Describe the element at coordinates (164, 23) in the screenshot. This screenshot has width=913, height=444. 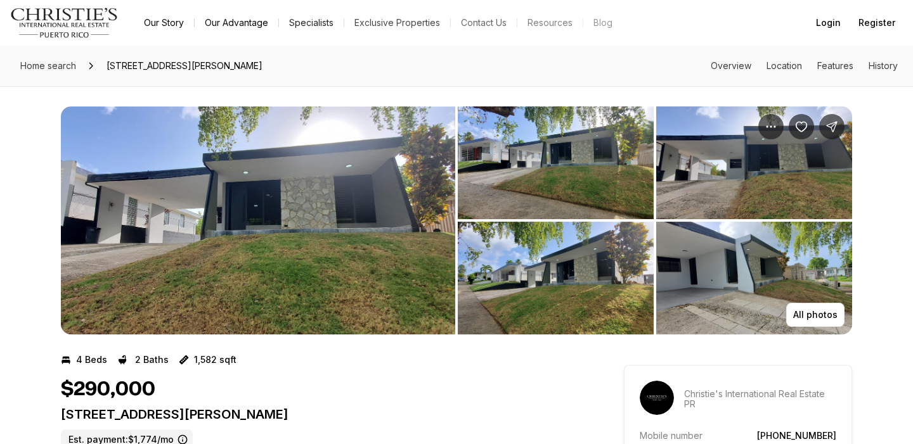
I see `a: Our Story` at that location.